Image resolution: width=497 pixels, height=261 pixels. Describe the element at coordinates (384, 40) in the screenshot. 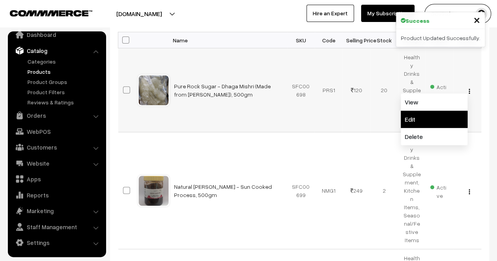

I see `th: Stock` at that location.